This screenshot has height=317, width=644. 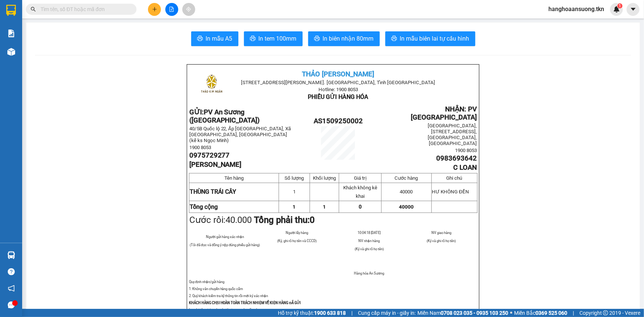 What do you see at coordinates (224, 310) in the screenshot?
I see `span: Lưu ý: biên nhận này có giá trị trong vòng 5 ngày` at bounding box center [224, 310].